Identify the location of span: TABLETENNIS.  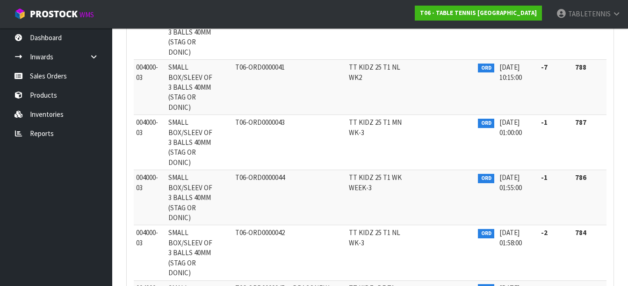
(589, 14).